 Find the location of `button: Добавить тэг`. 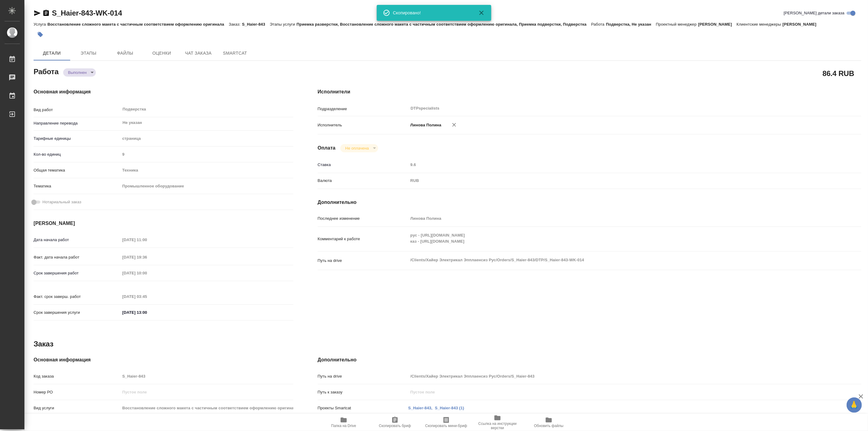

button: Добавить тэг is located at coordinates (40, 35).